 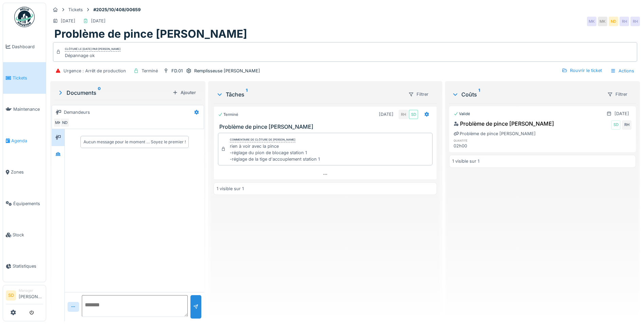 I want to click on a: Dashboard, so click(x=25, y=47).